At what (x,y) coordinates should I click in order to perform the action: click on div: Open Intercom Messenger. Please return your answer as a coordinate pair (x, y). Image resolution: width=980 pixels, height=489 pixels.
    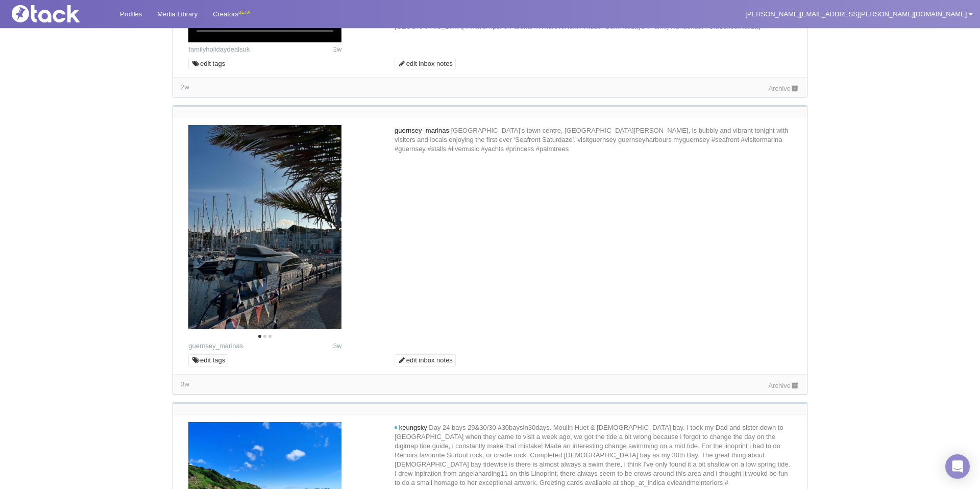
    Looking at the image, I should click on (958, 467).